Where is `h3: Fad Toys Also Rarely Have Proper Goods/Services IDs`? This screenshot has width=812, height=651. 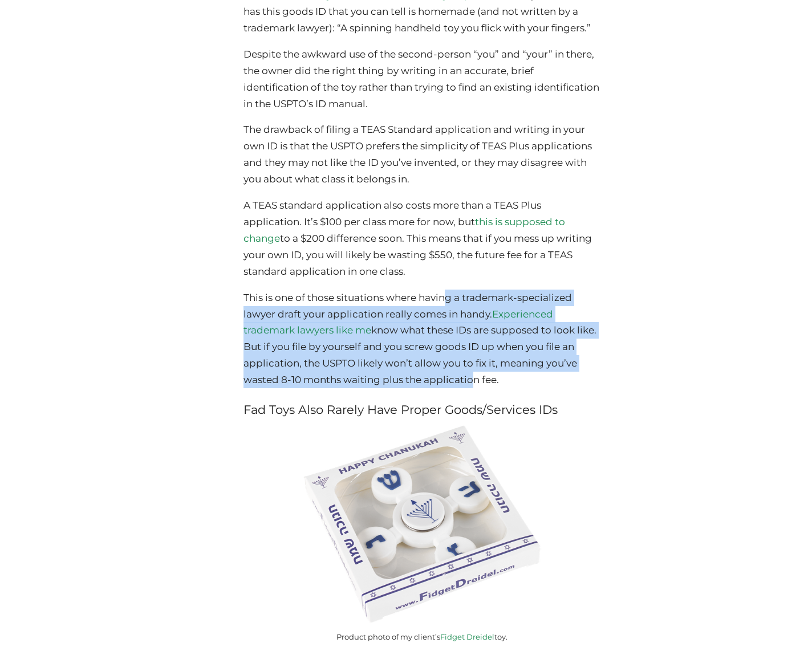
h3: Fad Toys Also Rarely Have Proper Goods/Services IDs is located at coordinates (422, 410).